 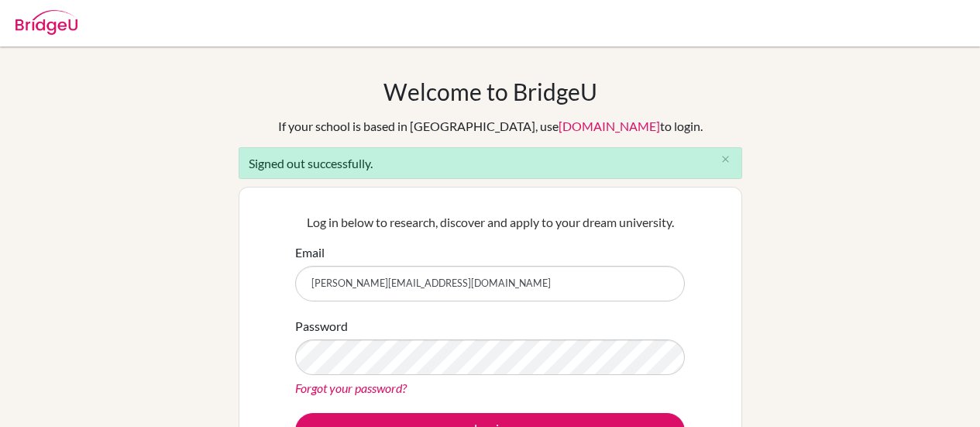 I want to click on h1: Welcome to BridgeU, so click(x=490, y=91).